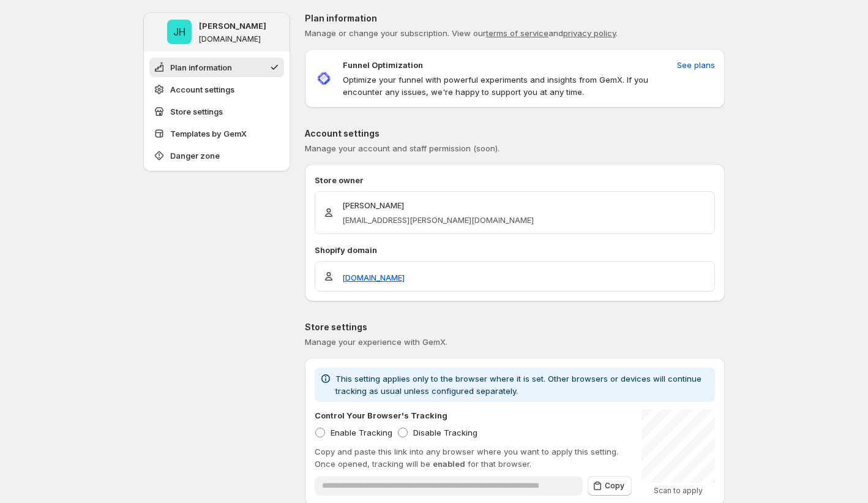 The width and height of the screenshot is (868, 503). Describe the element at coordinates (217, 90) in the screenshot. I see `button: Account settings` at that location.